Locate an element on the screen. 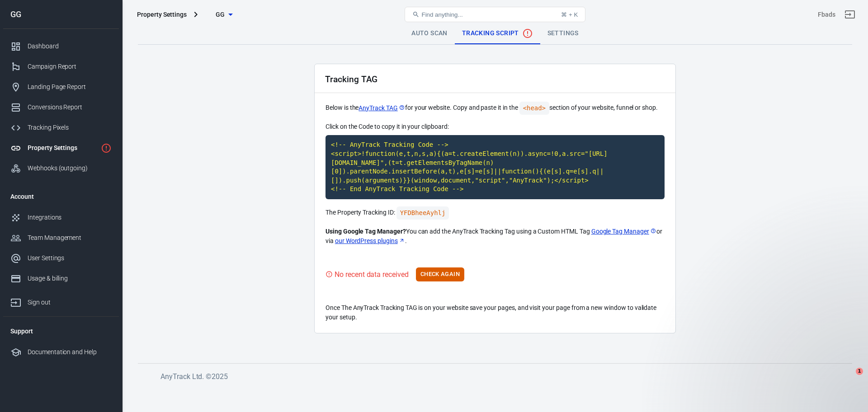 This screenshot has width=868, height=412. div: Account id: tR2bt8Tt is located at coordinates (826, 14).